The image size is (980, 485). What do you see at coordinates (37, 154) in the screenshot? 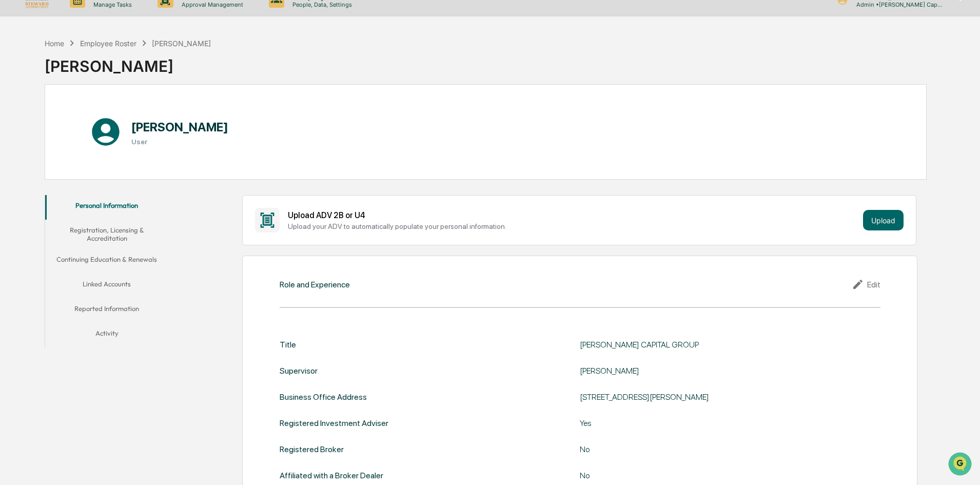
I see `a: 🔎Data Lookup` at bounding box center [37, 154].